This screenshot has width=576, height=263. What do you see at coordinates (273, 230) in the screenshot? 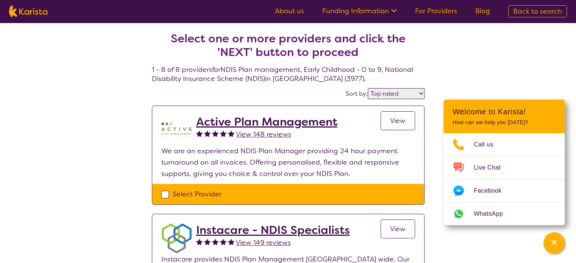
I see `h2: Instacare - NDIS Specialists` at bounding box center [273, 230].